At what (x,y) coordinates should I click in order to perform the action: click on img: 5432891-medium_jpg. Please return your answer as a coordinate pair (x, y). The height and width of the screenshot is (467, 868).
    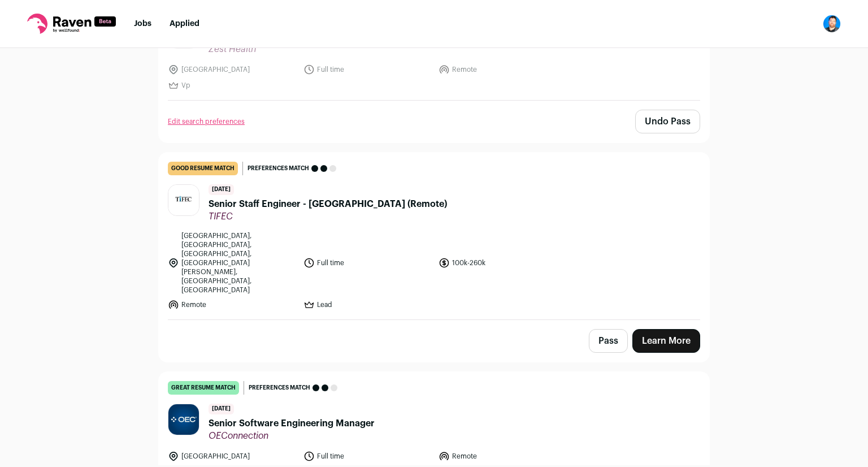
    Looking at the image, I should click on (832, 24).